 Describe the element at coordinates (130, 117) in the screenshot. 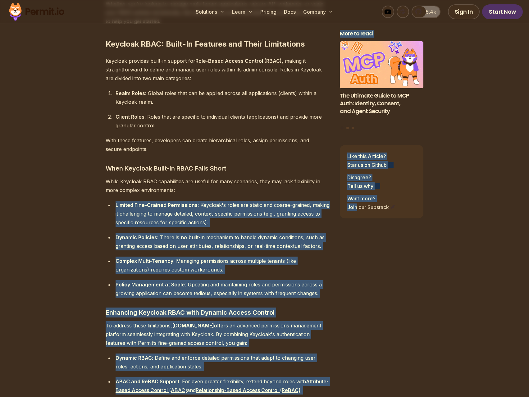

I see `strong: Client Roles` at that location.